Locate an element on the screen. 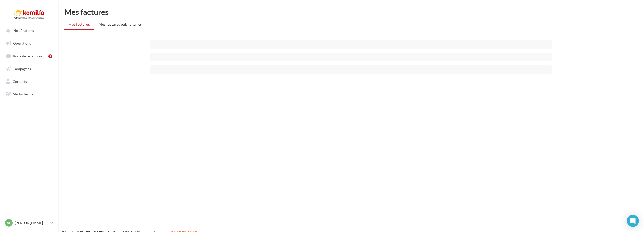  button: Notifications is located at coordinates (28, 31).